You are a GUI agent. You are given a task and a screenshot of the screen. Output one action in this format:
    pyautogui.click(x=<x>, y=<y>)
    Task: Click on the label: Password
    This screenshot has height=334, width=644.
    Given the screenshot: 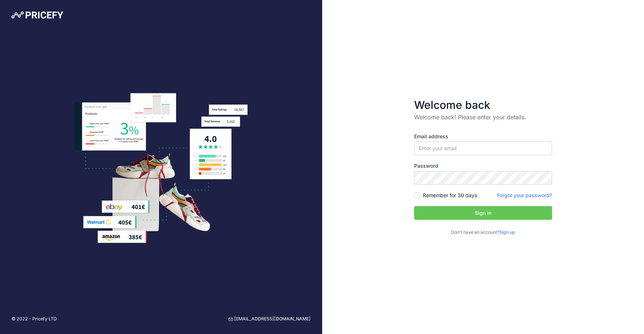 What is the action you would take?
    pyautogui.click(x=484, y=166)
    